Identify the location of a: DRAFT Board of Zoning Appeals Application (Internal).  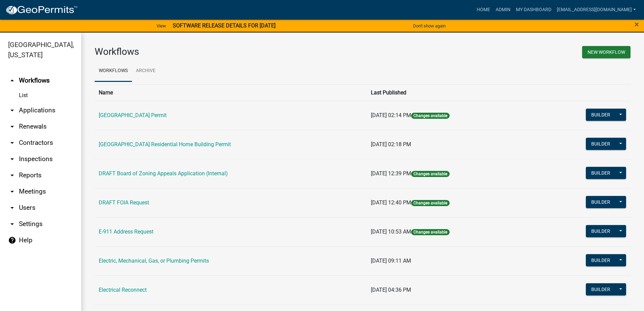
(163, 173).